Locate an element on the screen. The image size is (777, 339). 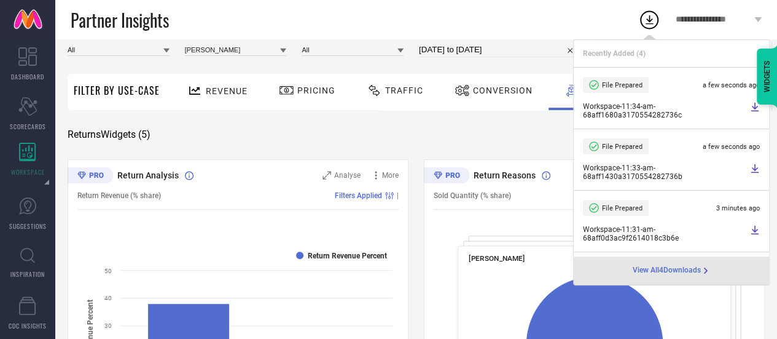
span: Traffic is located at coordinates (404, 90).